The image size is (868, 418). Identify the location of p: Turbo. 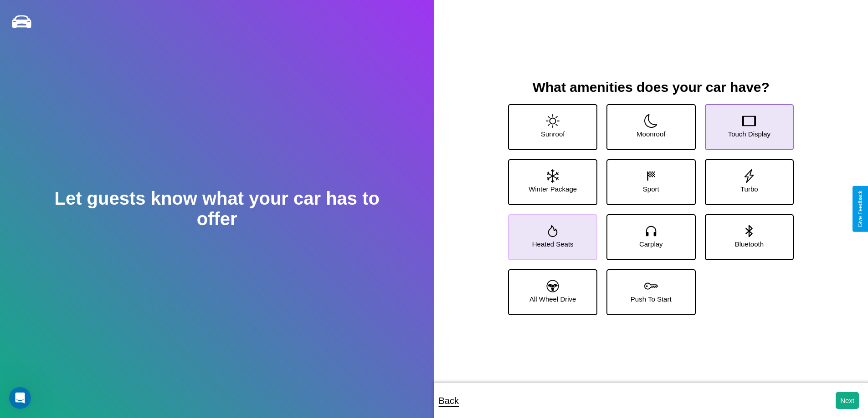
(749, 189).